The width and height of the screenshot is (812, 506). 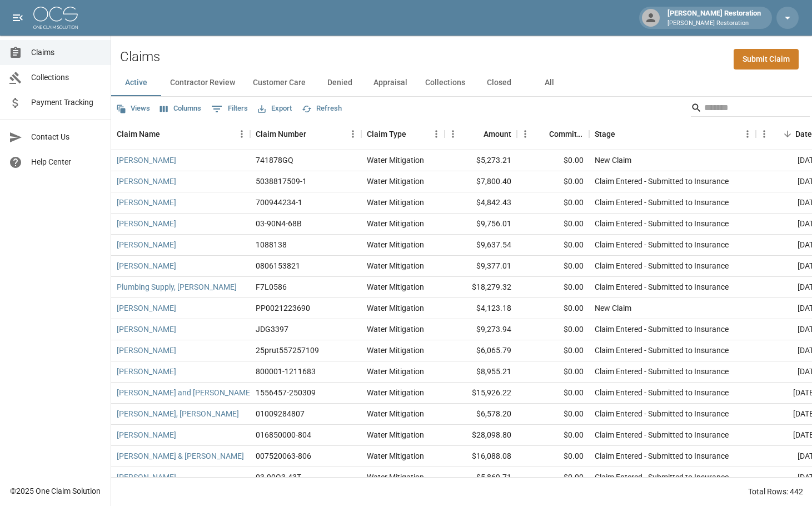 I want to click on div: Search, so click(x=750, y=109).